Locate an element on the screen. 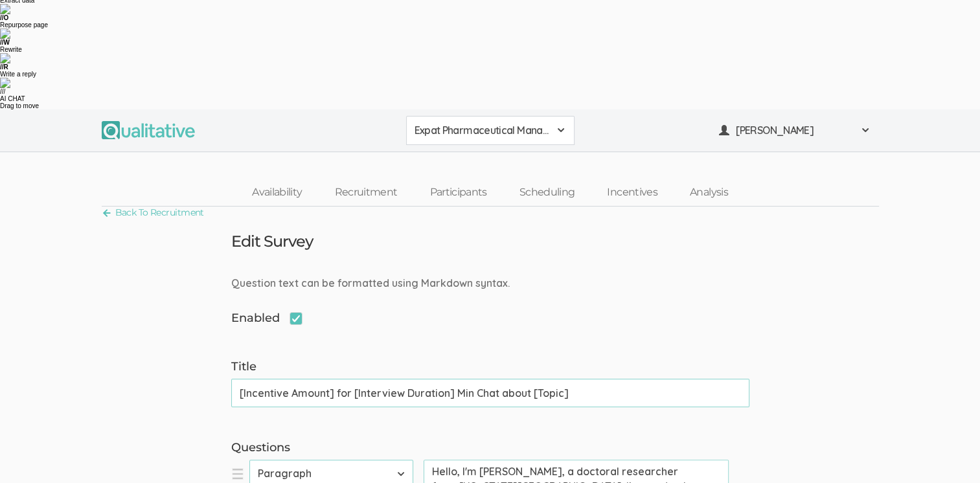  h3: Edit Survey is located at coordinates (272, 242).